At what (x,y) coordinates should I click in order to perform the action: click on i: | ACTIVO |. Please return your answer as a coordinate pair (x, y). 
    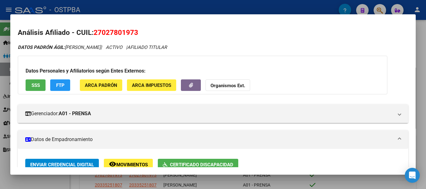
    Looking at the image, I should click on (92, 47).